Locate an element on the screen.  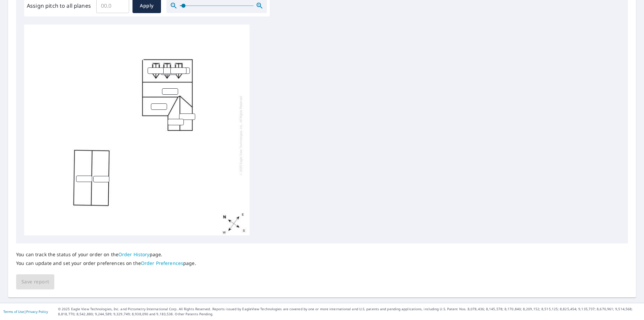
a: Terms of Use is located at coordinates (14, 312).